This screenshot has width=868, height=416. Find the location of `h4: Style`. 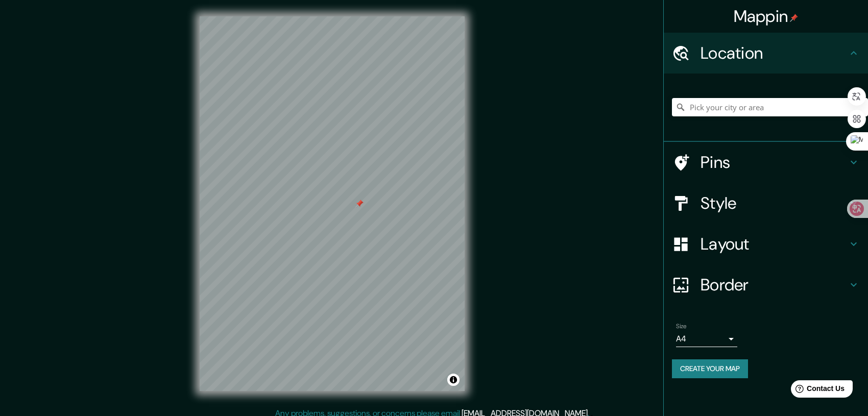

h4: Style is located at coordinates (774, 203).